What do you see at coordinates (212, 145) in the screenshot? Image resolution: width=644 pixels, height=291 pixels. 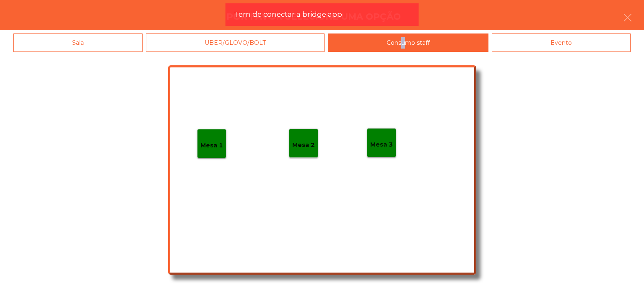 I see `p: Mesa 1` at bounding box center [212, 145].